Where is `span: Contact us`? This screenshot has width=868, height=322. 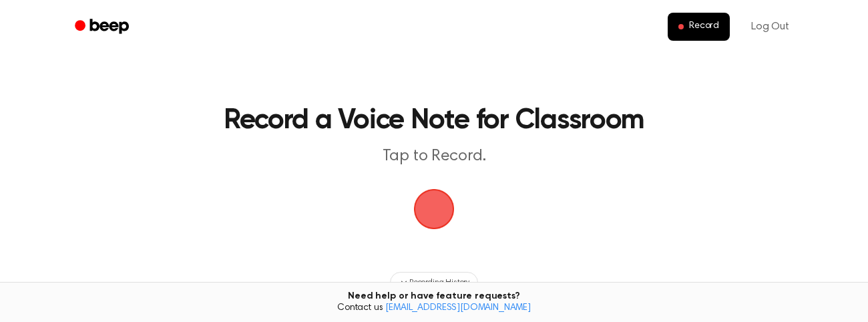
span: Contact us is located at coordinates (434, 309).